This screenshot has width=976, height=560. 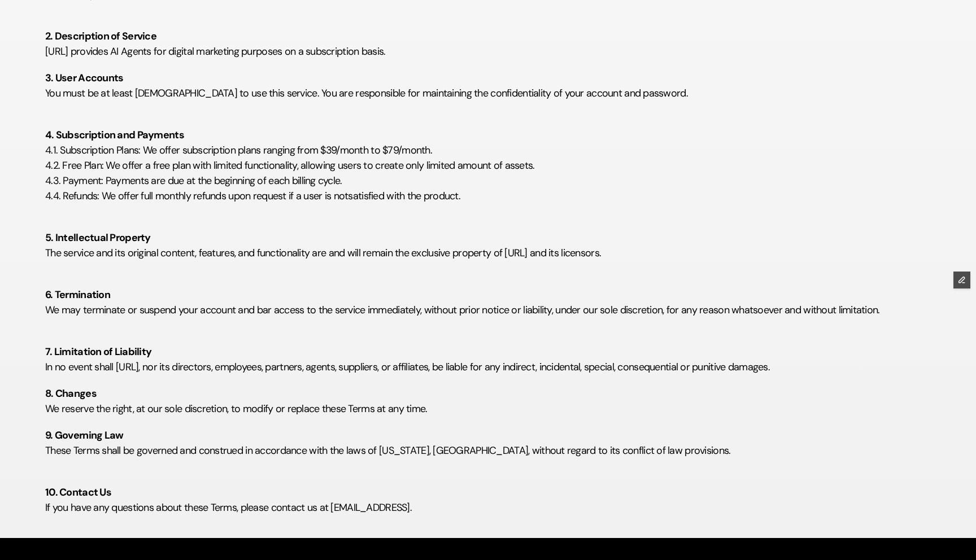 I want to click on strong: 2. Description of Service, so click(x=100, y=36).